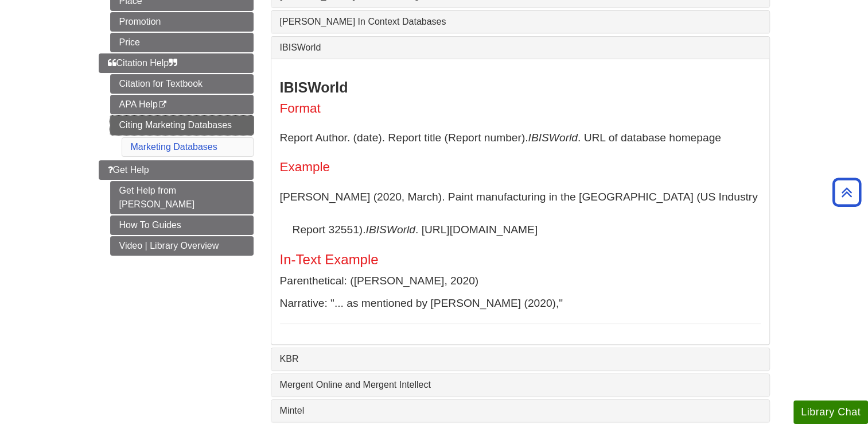 This screenshot has height=424, width=868. Describe the element at coordinates (182, 125) in the screenshot. I see `a: Citing Marketing Databases` at that location.